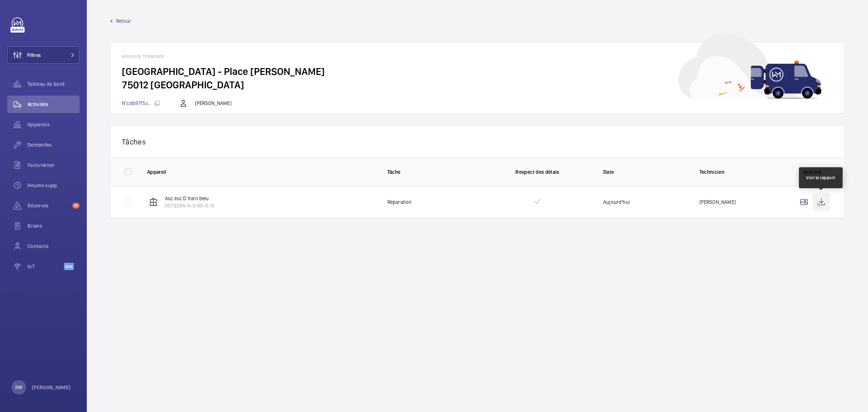 The height and width of the screenshot is (412, 868). Describe the element at coordinates (189, 198) in the screenshot. I see `p: Asc esc D train bleu` at that location.